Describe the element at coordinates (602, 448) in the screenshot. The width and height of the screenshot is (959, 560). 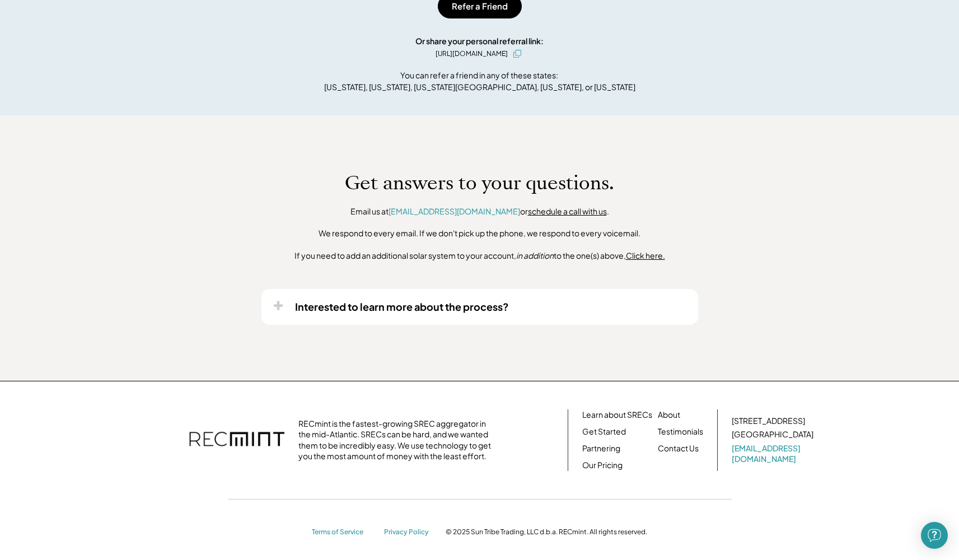
I see `a: Partnering` at that location.